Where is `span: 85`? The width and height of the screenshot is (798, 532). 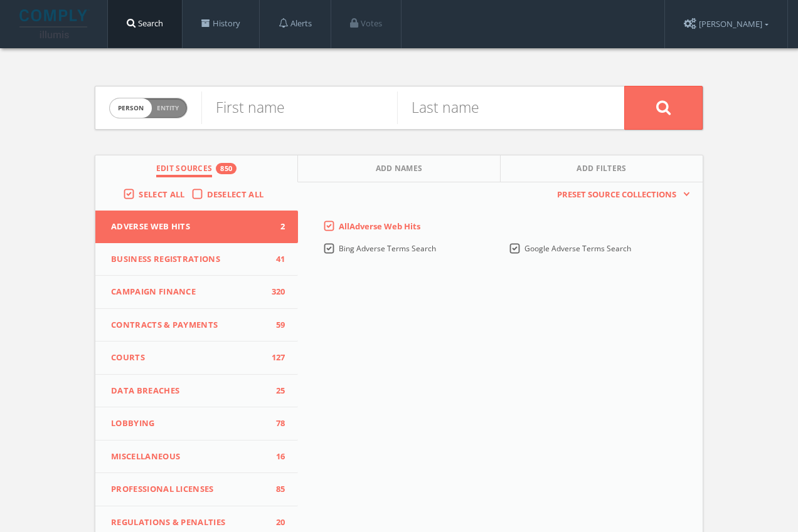
span: 85 is located at coordinates (276, 490).